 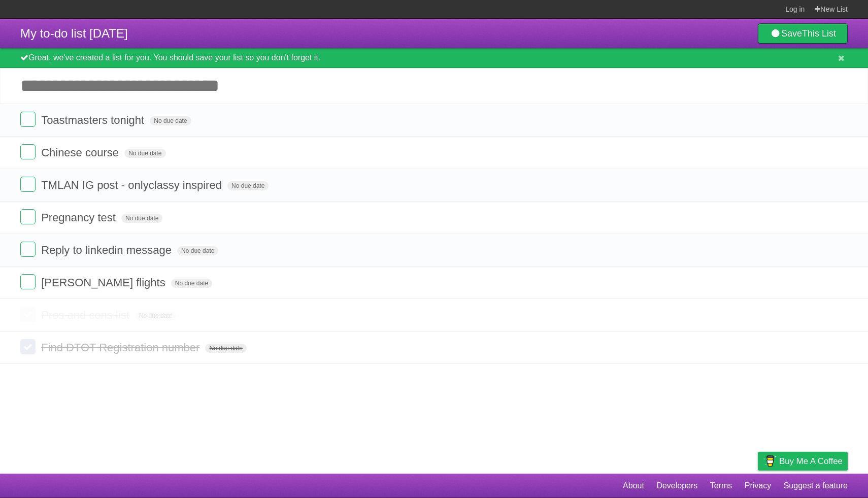 I want to click on a: Terms, so click(x=721, y=486).